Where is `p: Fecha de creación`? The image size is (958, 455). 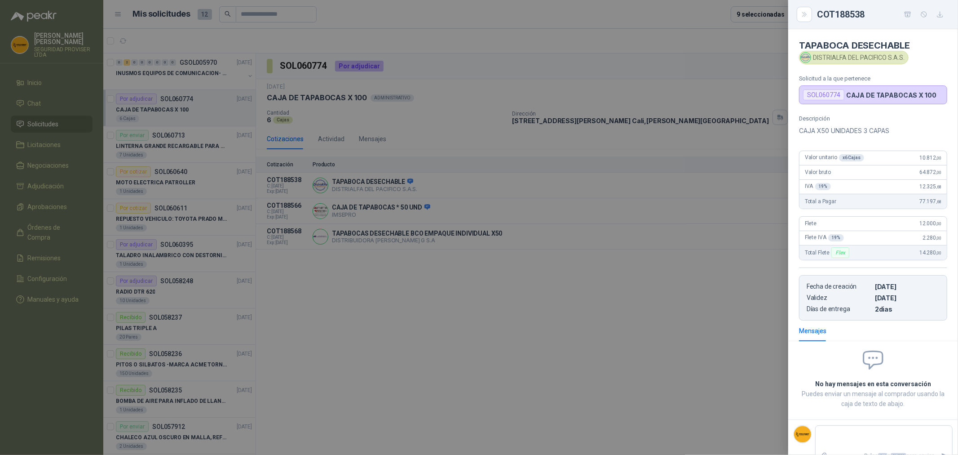 p: Fecha de creación is located at coordinates (839, 286).